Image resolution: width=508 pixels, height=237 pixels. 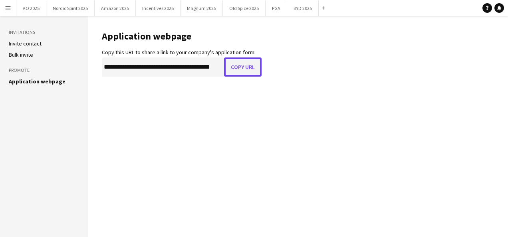 I want to click on button: Amazon 2025, so click(x=115, y=8).